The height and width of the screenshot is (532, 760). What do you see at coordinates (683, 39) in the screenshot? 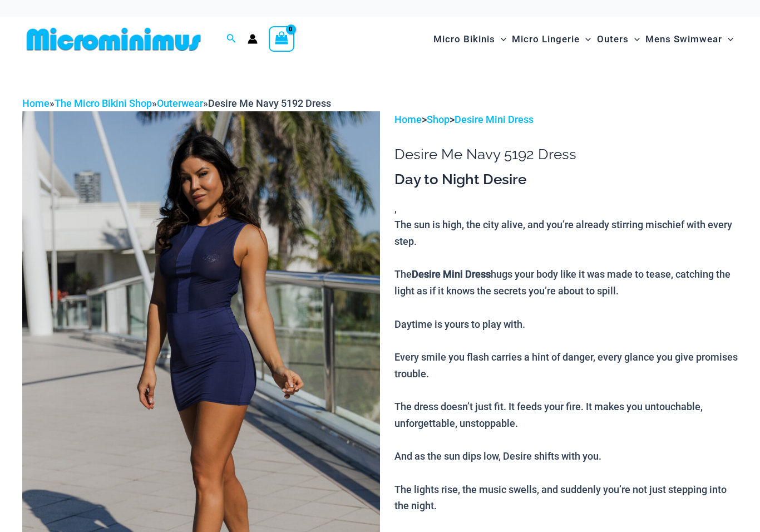
I see `span: Mens Swimwear` at bounding box center [683, 39].